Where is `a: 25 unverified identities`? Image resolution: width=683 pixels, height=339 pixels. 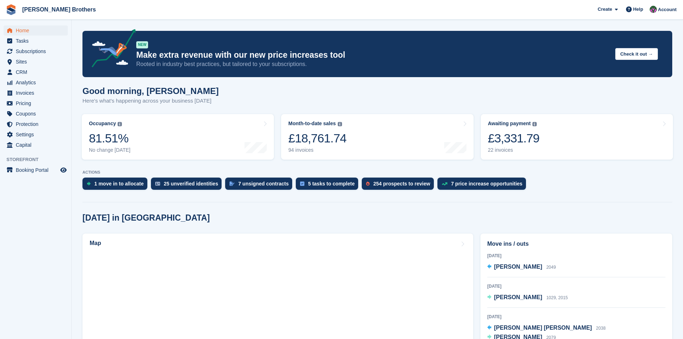
a: 25 unverified identities is located at coordinates (188, 185).